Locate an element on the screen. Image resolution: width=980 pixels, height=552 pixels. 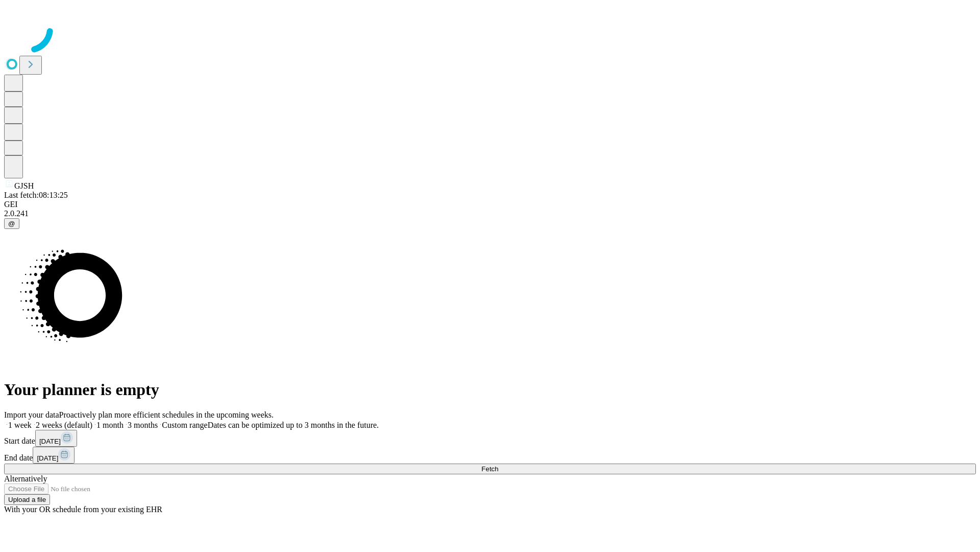
span: GJSH is located at coordinates (24, 185).